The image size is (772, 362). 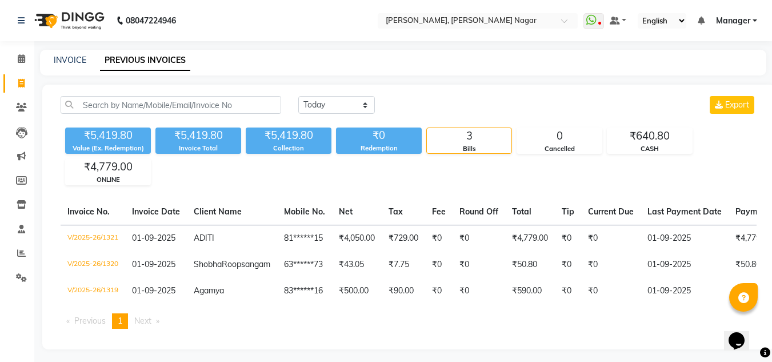 I want to click on div: Bills, so click(x=469, y=149).